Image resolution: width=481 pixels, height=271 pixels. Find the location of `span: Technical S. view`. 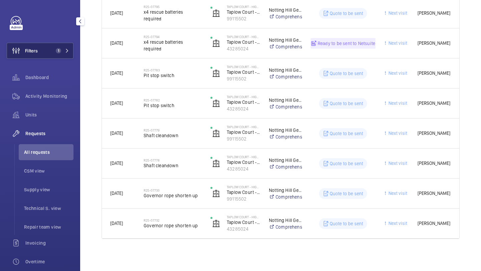

span: Technical S. view is located at coordinates (49, 209).